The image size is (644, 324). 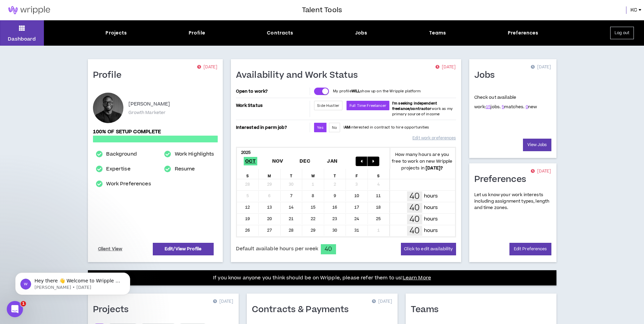 What do you see at coordinates (503, 179) in the screenshot?
I see `h1: Preferences` at bounding box center [503, 179].